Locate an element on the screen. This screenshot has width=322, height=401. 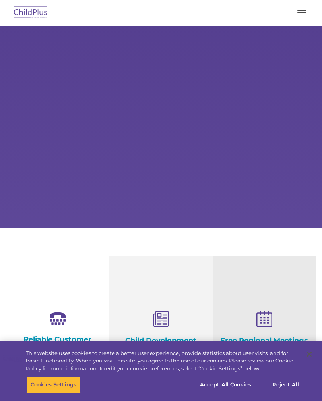
button: Accept All Cookies is located at coordinates (225, 385).